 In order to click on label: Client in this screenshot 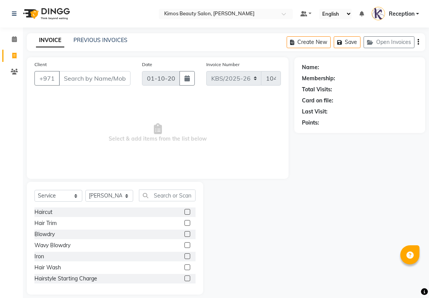, I will do `click(41, 65)`.